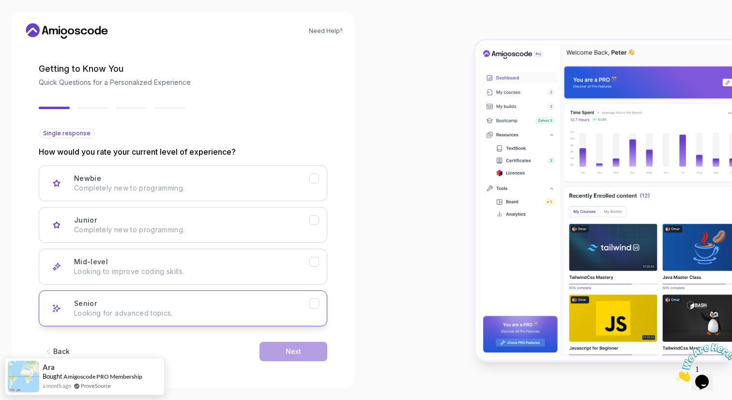 This screenshot has height=400, width=732. What do you see at coordinates (67, 133) in the screenshot?
I see `span: Single response` at bounding box center [67, 133].